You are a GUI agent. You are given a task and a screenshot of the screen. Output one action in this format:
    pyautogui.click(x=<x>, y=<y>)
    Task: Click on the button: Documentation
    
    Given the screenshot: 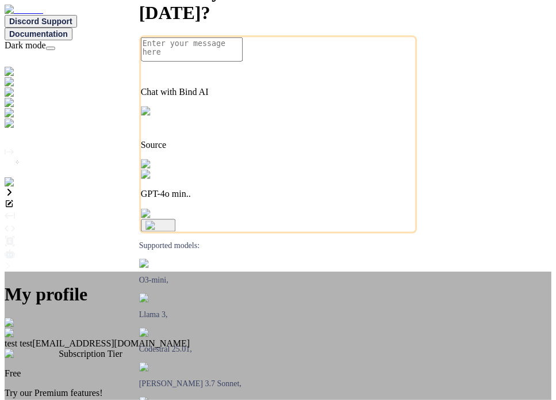 What is the action you would take?
    pyautogui.click(x=39, y=34)
    